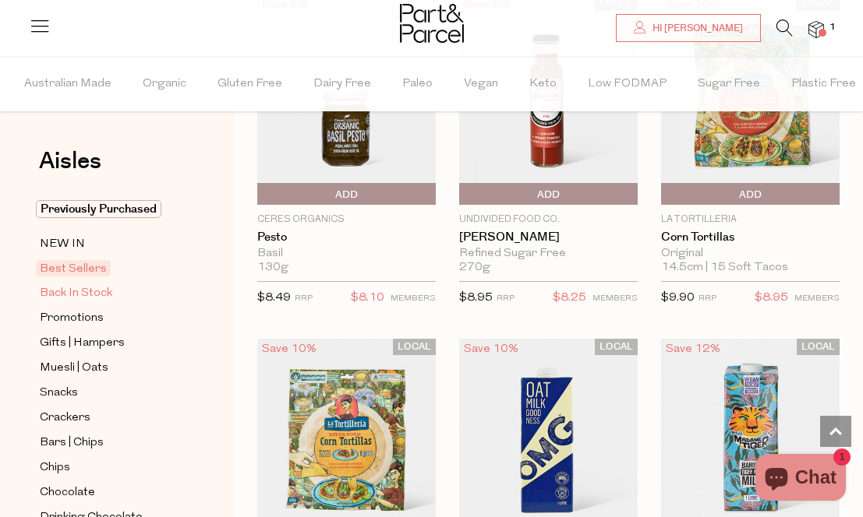 The width and height of the screenshot is (863, 517). I want to click on span: Promotions, so click(72, 319).